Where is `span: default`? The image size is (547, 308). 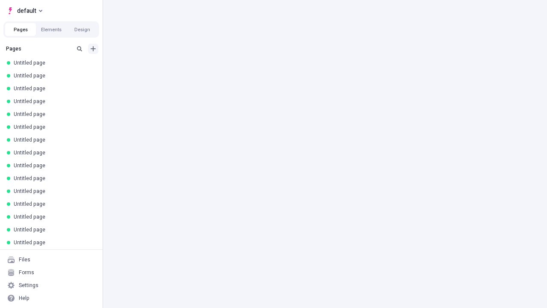
span: default is located at coordinates (27, 11).